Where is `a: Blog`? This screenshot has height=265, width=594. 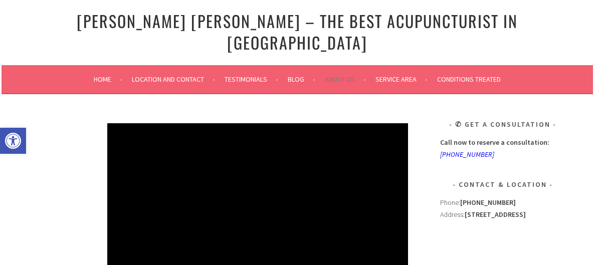 a: Blog is located at coordinates (301, 79).